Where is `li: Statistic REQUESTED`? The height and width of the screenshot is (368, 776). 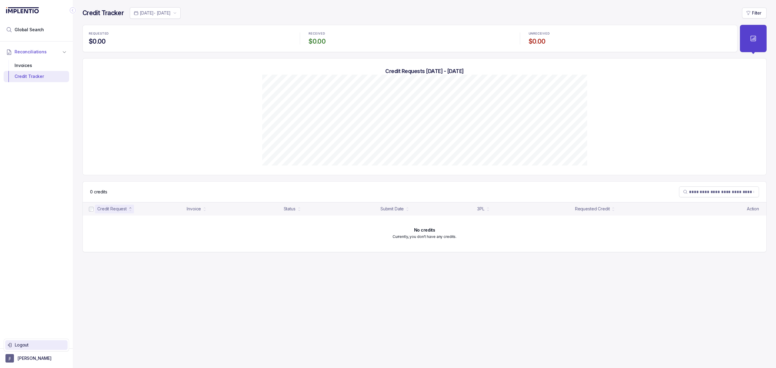 li: Statistic REQUESTED is located at coordinates (190, 39).